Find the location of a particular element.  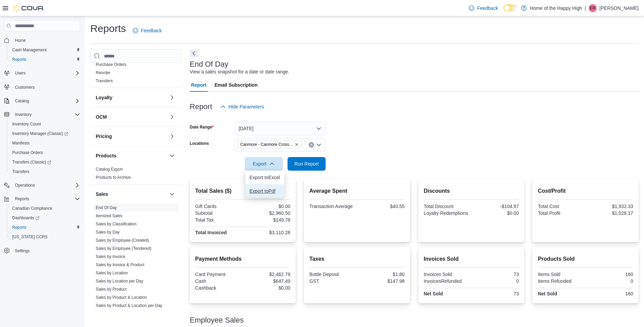

span: Sales by Invoice is located at coordinates (111, 256).